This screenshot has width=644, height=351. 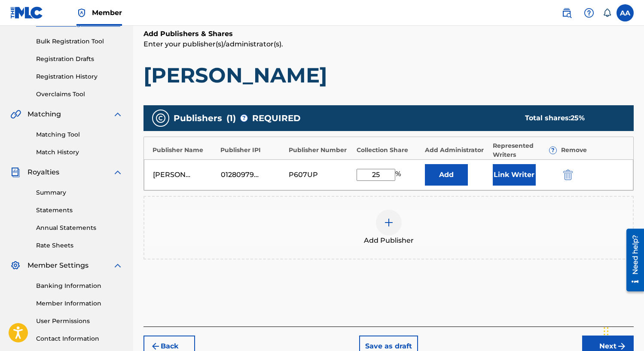 I want to click on a: Summary, so click(x=79, y=192).